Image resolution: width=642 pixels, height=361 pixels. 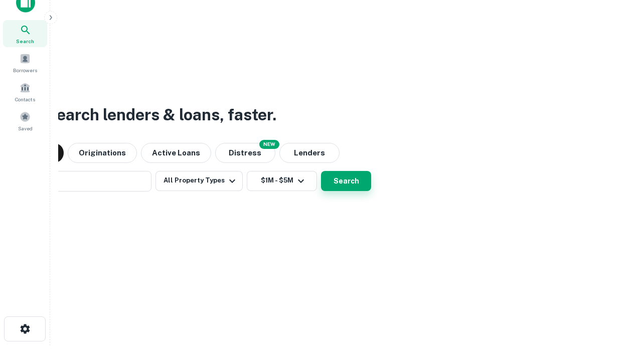 I want to click on button: $1M - $5M, so click(x=282, y=181).